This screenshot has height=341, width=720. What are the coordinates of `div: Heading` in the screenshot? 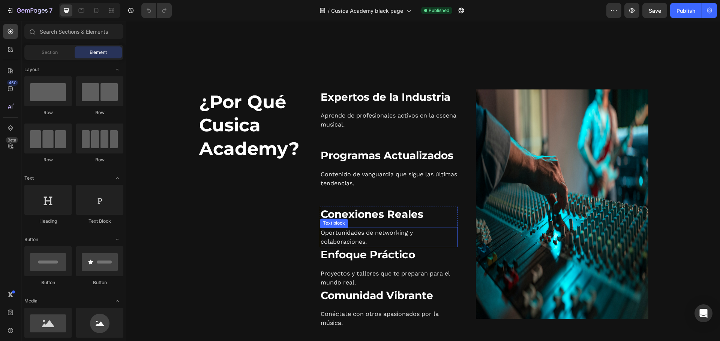 It's located at (48, 221).